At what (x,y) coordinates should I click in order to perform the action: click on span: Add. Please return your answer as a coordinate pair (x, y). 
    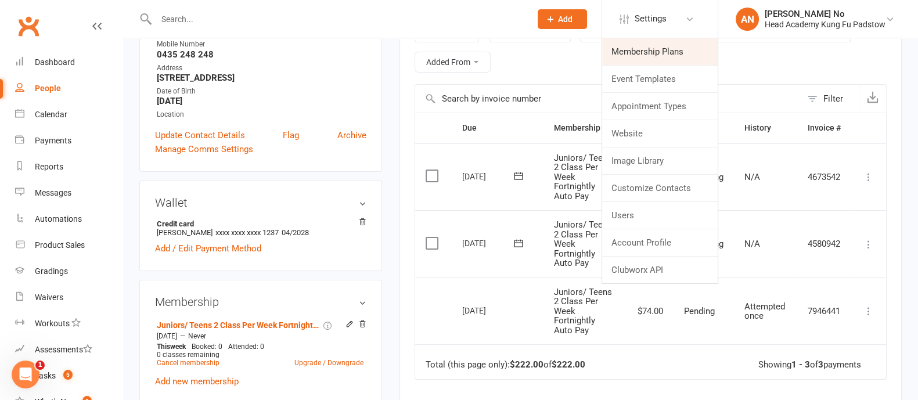
    Looking at the image, I should click on (565, 19).